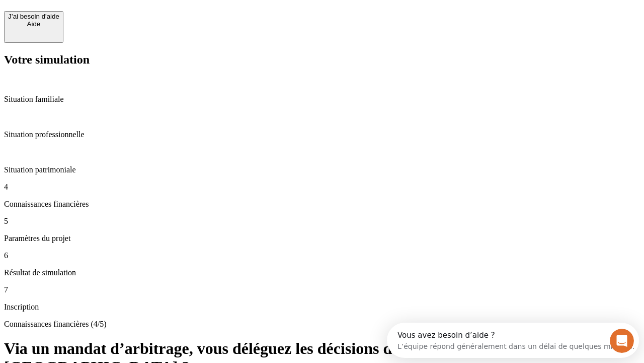 The image size is (644, 363). What do you see at coordinates (322, 170) in the screenshot?
I see `p: Situation patrimoniale` at bounding box center [322, 170].